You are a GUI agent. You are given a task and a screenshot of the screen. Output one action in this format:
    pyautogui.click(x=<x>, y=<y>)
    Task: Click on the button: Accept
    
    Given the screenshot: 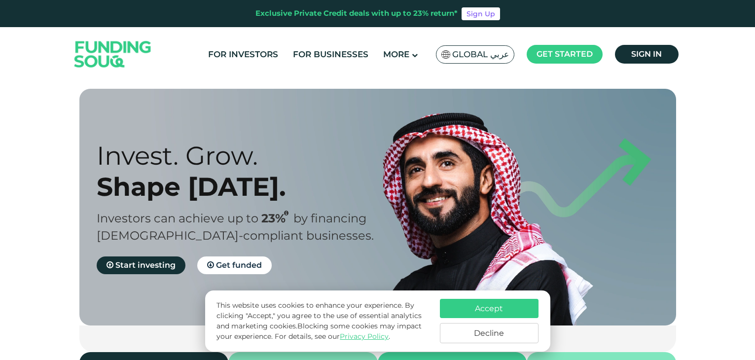 What is the action you would take?
    pyautogui.click(x=489, y=308)
    